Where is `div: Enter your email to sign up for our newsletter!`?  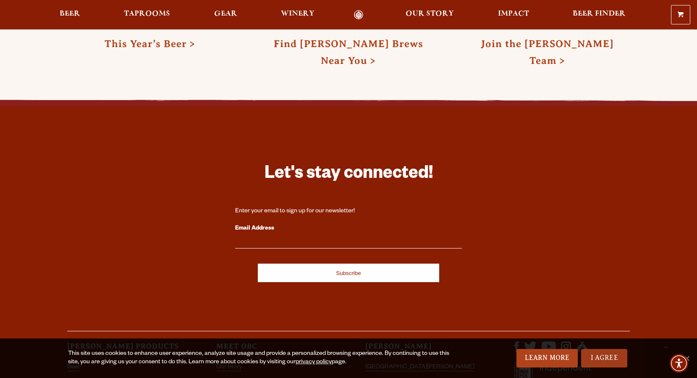 div: Enter your email to sign up for our newsletter! is located at coordinates (349, 211).